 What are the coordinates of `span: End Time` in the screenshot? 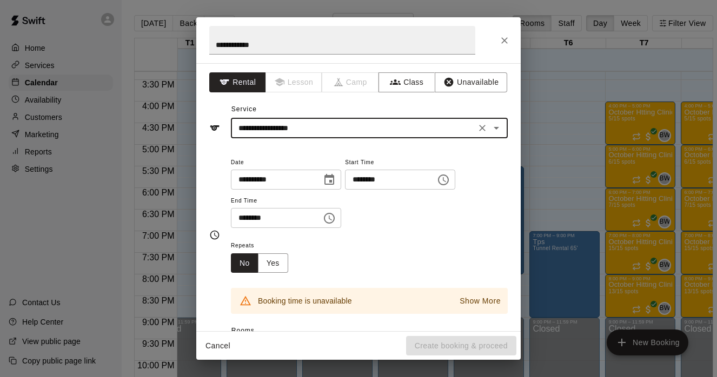 It's located at (286, 201).